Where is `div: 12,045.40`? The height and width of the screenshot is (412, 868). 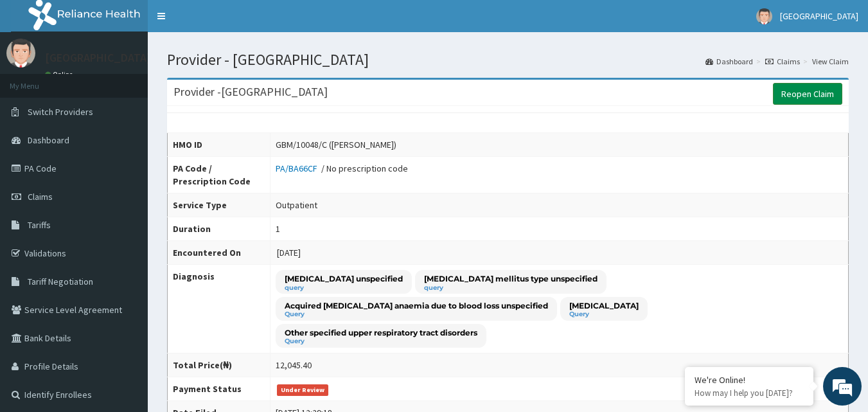 div: 12,045.40 is located at coordinates (294, 365).